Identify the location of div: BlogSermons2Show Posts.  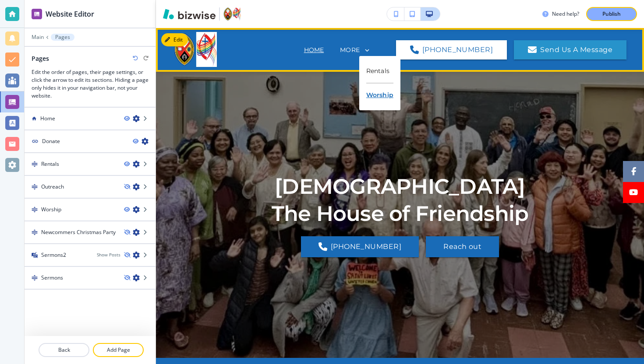
(90, 256).